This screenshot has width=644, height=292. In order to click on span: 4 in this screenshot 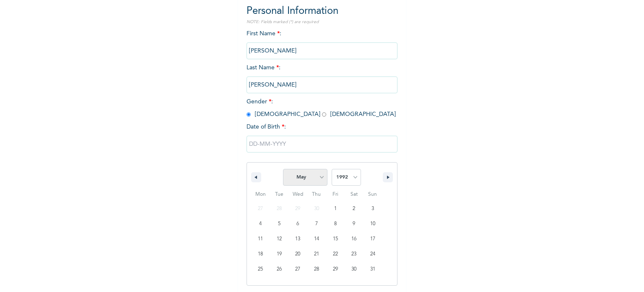, I will do `click(261, 224)`.